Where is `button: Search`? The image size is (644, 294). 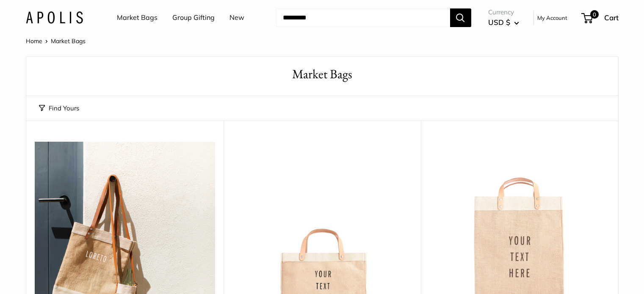
button: Search is located at coordinates (461, 18).